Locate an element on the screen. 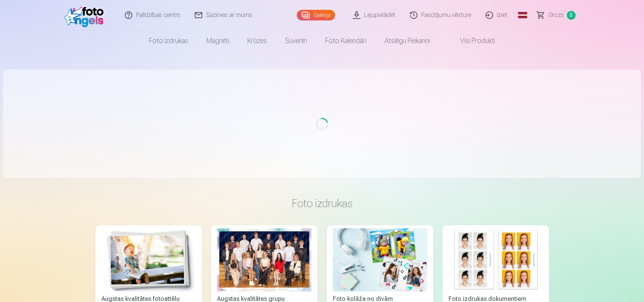 The height and width of the screenshot is (302, 644). a: Krūzes is located at coordinates (257, 41).